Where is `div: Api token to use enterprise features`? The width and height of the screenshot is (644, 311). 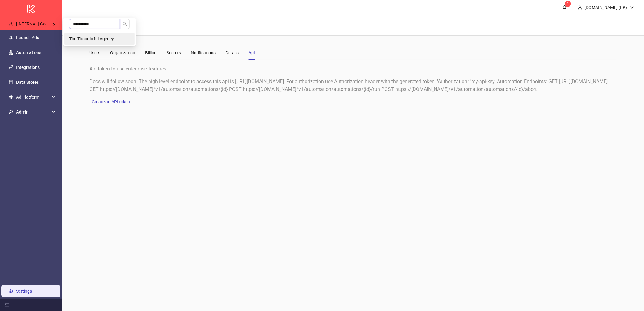
div: Api token to use enterprise features is located at coordinates (353, 68).